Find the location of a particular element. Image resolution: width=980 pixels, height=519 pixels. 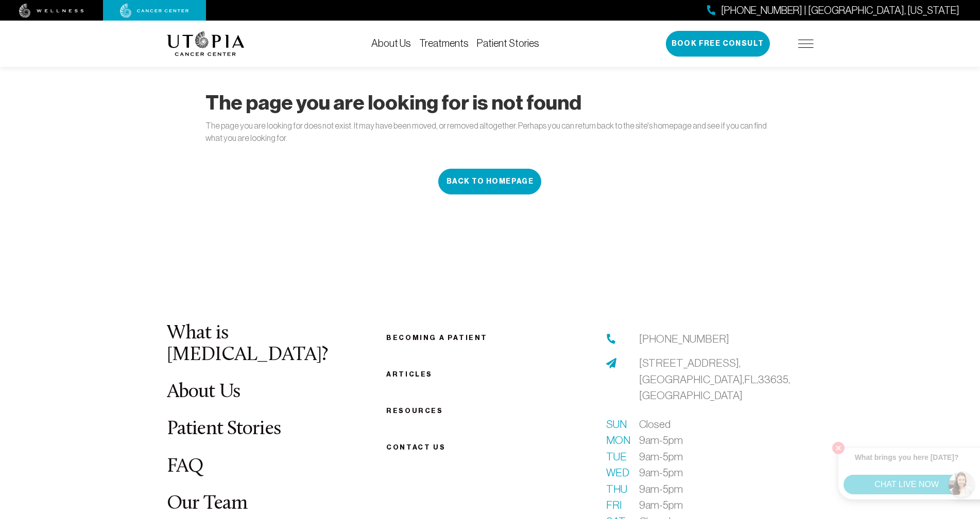

span: Closed is located at coordinates (654, 424).